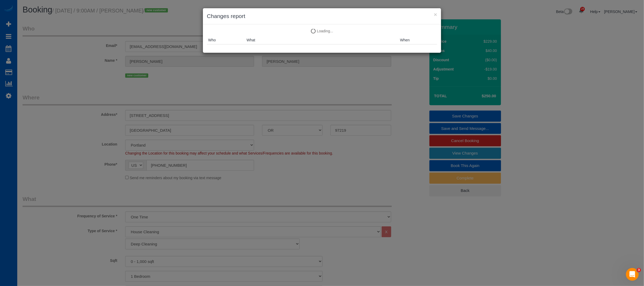 The height and width of the screenshot is (286, 644). I want to click on sui-modal: Changes report, so click(322, 31).